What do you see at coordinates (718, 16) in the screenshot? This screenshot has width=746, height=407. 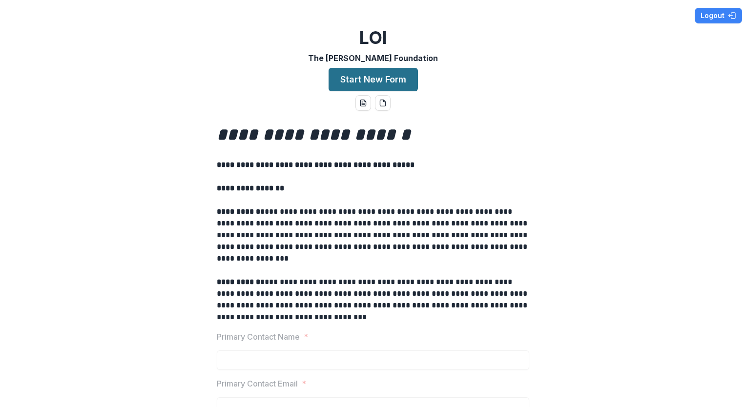 I see `button: Logout` at bounding box center [718, 16].